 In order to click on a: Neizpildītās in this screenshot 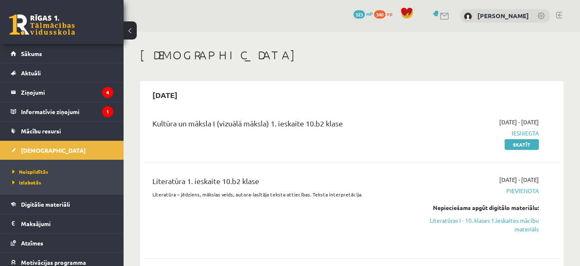, I will do `click(64, 172)`.